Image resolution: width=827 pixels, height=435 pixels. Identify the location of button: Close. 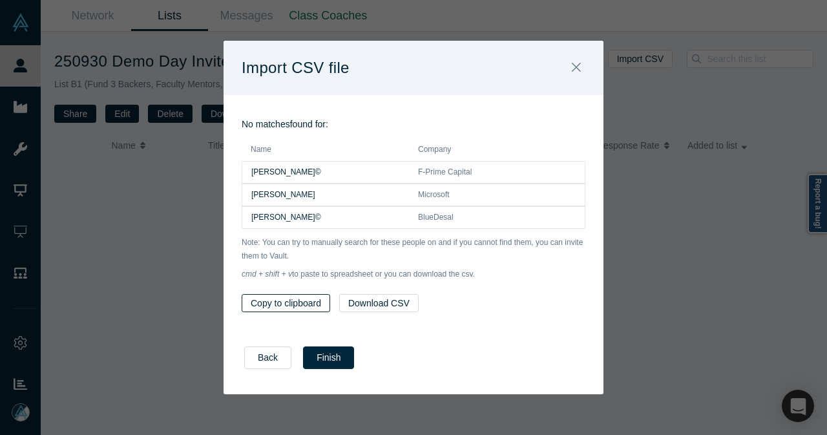
(576, 68).